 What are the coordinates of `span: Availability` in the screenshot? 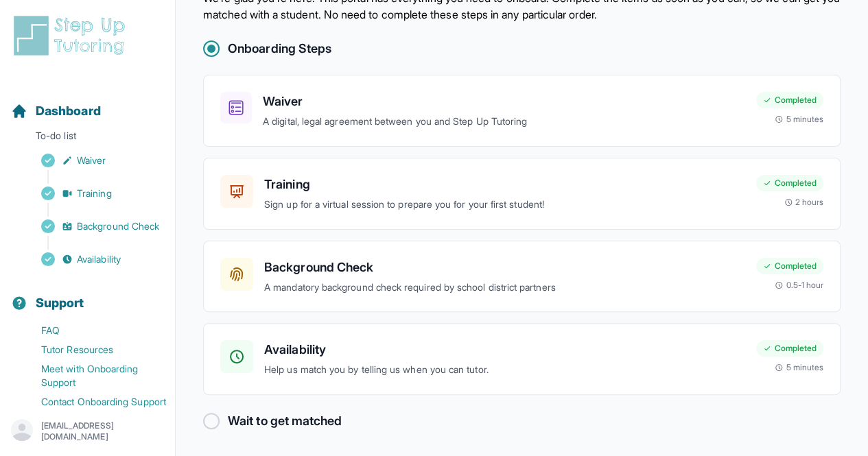 It's located at (99, 259).